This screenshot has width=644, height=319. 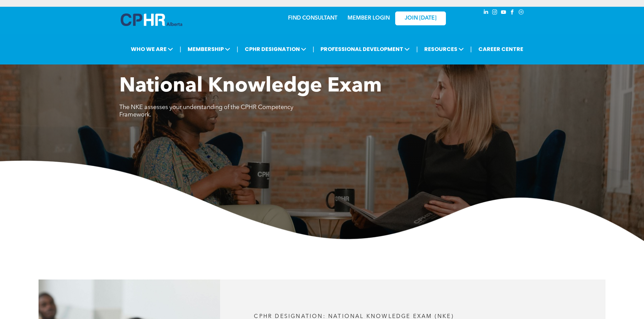 I want to click on a: MEMBER LOGIN, so click(x=369, y=18).